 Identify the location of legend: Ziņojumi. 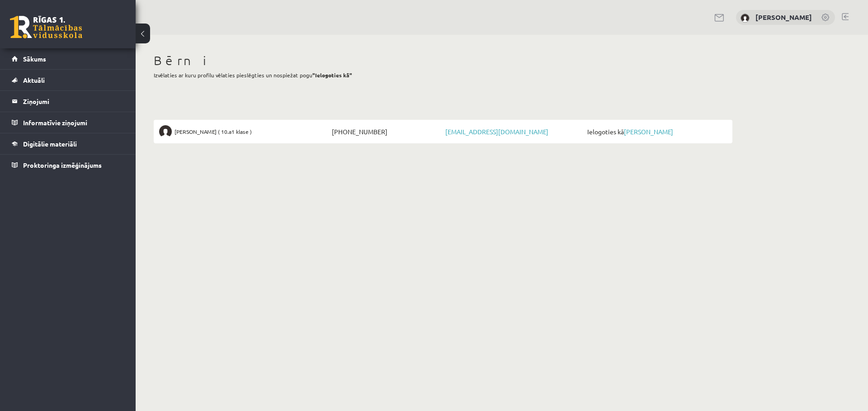
(74, 101).